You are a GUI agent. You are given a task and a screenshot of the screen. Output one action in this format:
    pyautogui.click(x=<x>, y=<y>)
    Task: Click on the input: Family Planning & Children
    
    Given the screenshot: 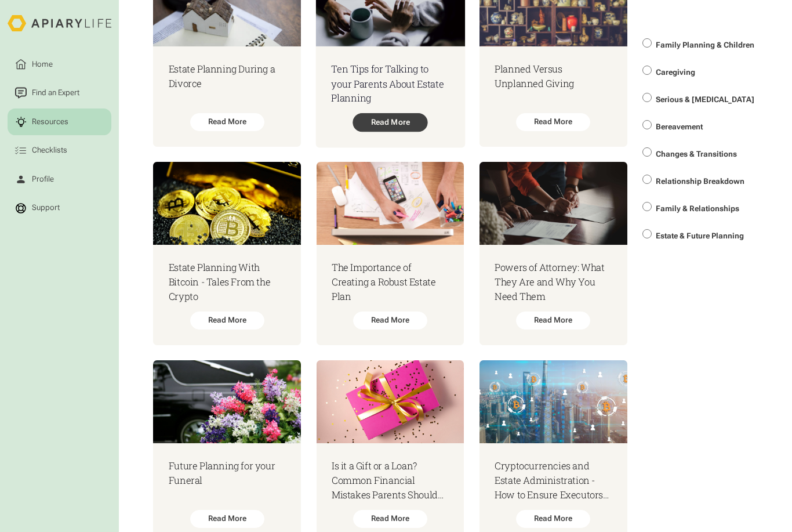 What is the action you would take?
    pyautogui.click(x=647, y=43)
    